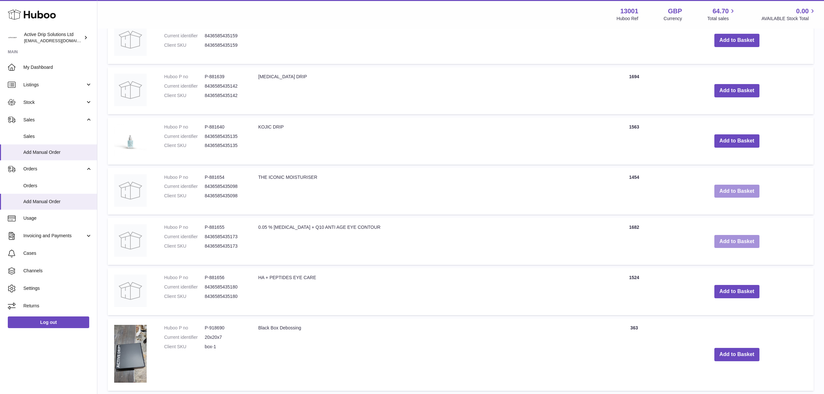 The width and height of the screenshot is (824, 394). I want to click on div: Currency, so click(673, 18).